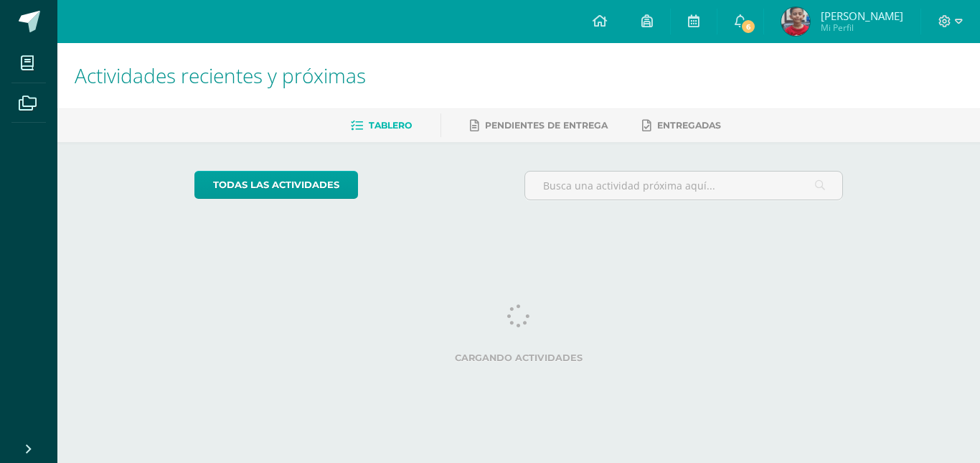 The image size is (980, 463). What do you see at coordinates (748, 27) in the screenshot?
I see `span: 6` at bounding box center [748, 27].